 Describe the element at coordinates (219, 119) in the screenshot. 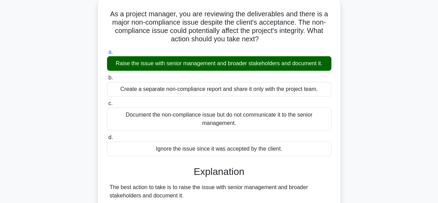

I see `div: Document the non-compliance issue but do not communicate it to the senior management.` at that location.